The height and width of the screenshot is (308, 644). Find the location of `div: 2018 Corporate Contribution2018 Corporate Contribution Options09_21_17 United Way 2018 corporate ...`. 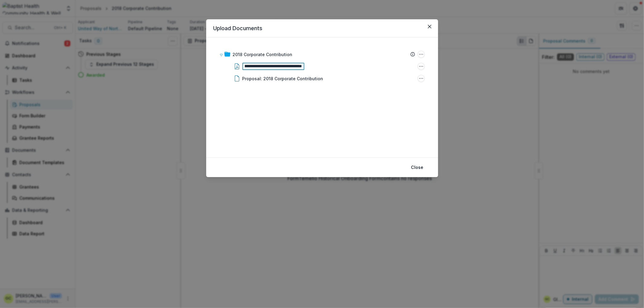

div: 2018 Corporate Contribution2018 Corporate Contribution Options09_21_17 United Way 2018 corporate ... is located at coordinates (322, 67).